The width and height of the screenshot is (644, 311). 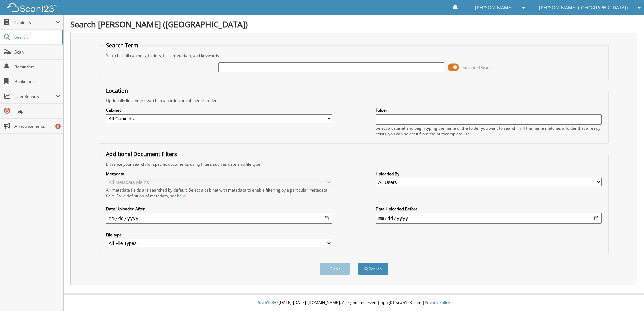 I want to click on span: Scan123, so click(x=266, y=302).